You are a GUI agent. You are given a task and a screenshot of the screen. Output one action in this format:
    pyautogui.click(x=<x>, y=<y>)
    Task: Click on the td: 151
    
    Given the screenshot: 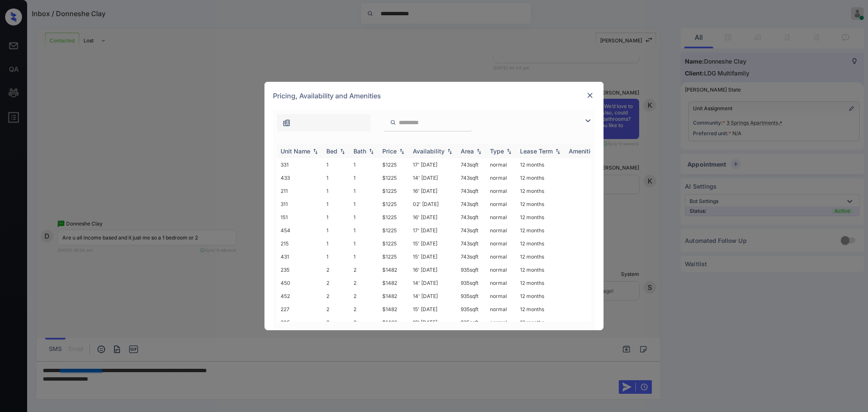 What is the action you would take?
    pyautogui.click(x=300, y=217)
    